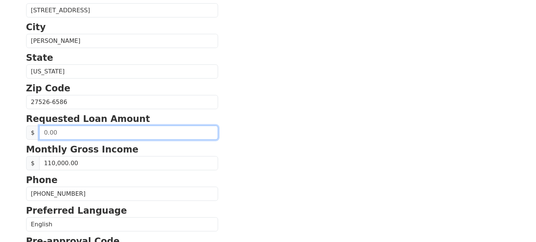 The width and height of the screenshot is (536, 242). Describe the element at coordinates (36, 27) in the screenshot. I see `strong: City` at that location.